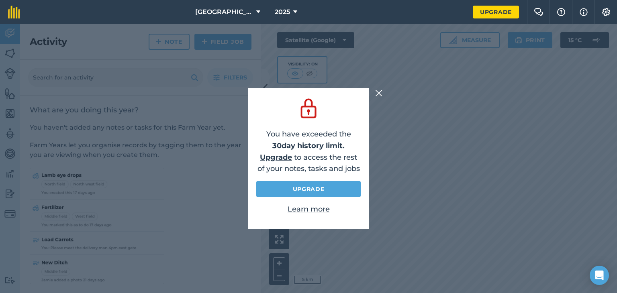 The image size is (617, 293). I want to click on img: A question mark icon, so click(561, 12).